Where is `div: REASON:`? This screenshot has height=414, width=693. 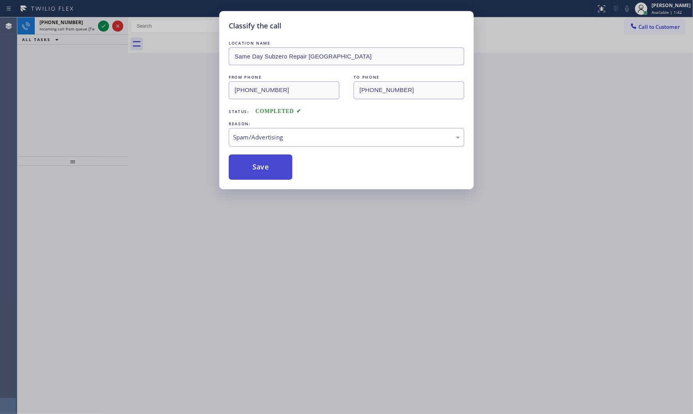
div: REASON: is located at coordinates (346, 124).